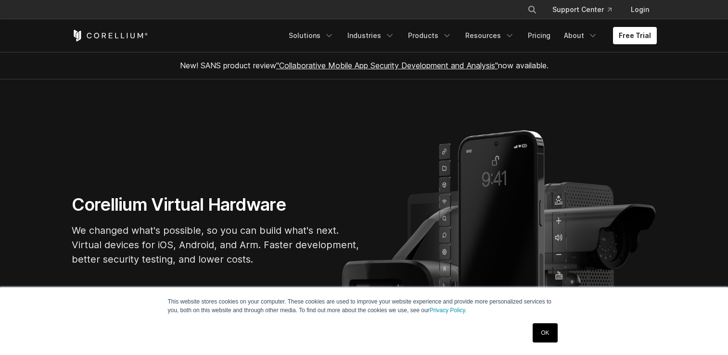 The height and width of the screenshot is (355, 728). What do you see at coordinates (532, 10) in the screenshot?
I see `button: Search` at bounding box center [532, 10].